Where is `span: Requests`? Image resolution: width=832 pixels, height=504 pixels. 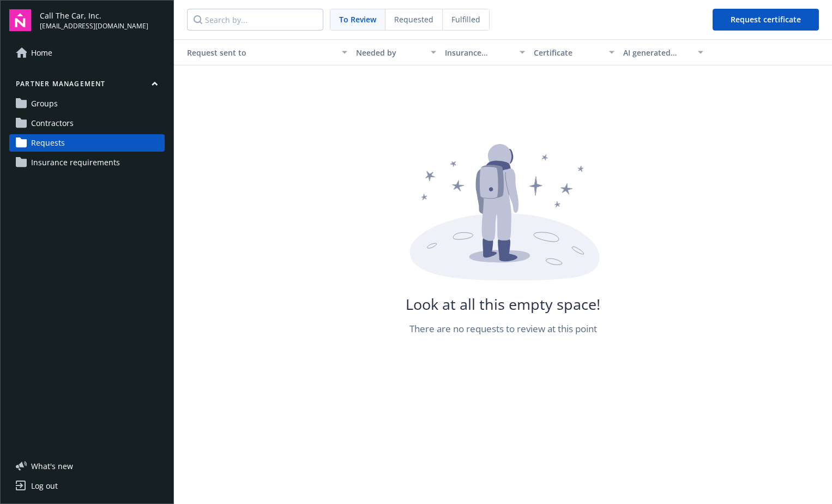
span: Requests is located at coordinates (48, 143).